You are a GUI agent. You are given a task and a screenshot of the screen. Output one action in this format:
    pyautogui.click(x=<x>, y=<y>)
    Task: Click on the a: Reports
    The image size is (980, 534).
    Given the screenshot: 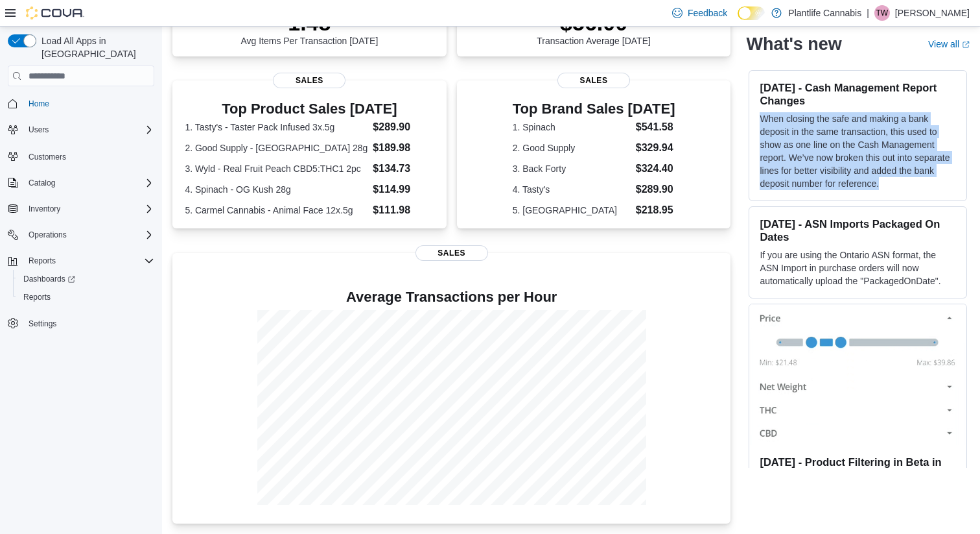 What is the action you would take?
    pyautogui.click(x=37, y=297)
    